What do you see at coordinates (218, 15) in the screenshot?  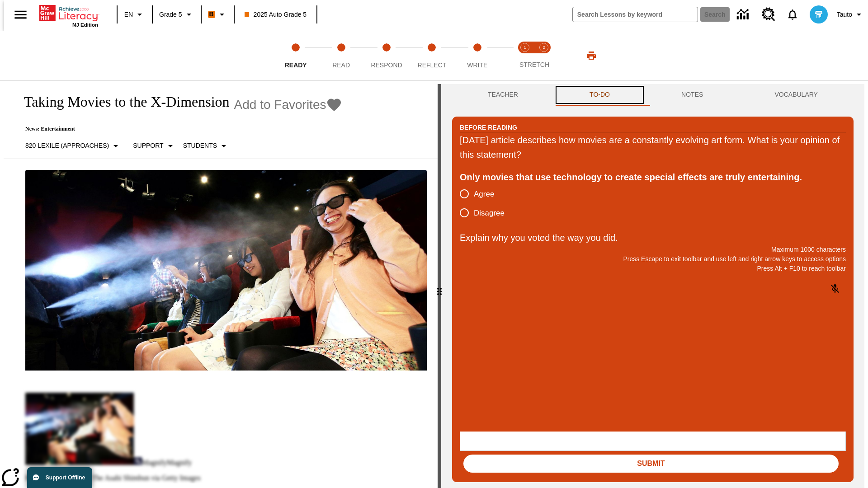 I see `button: Boost Class color is orange. Change class color` at bounding box center [218, 15].